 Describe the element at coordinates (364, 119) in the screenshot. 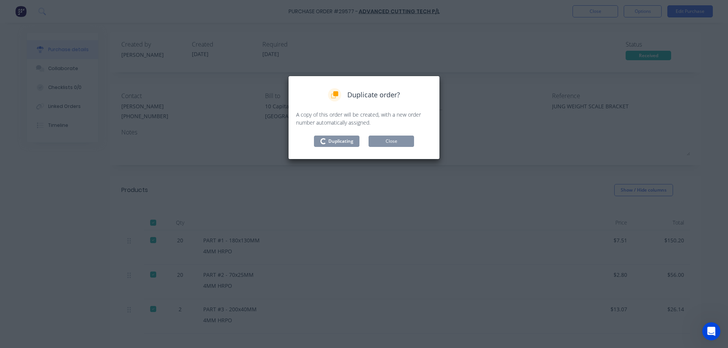

I see `p: A copy of this order will be created, with a new order number automatically assigned.` at that location.